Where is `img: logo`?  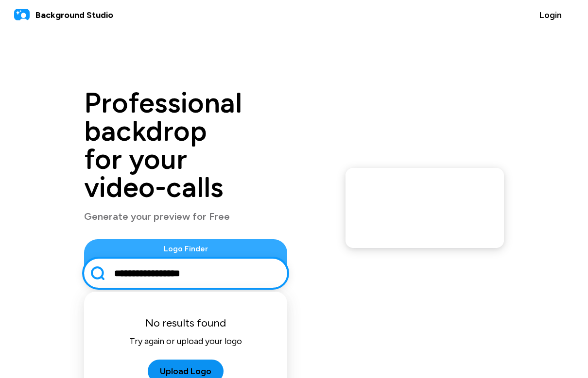
img: logo is located at coordinates (22, 15).